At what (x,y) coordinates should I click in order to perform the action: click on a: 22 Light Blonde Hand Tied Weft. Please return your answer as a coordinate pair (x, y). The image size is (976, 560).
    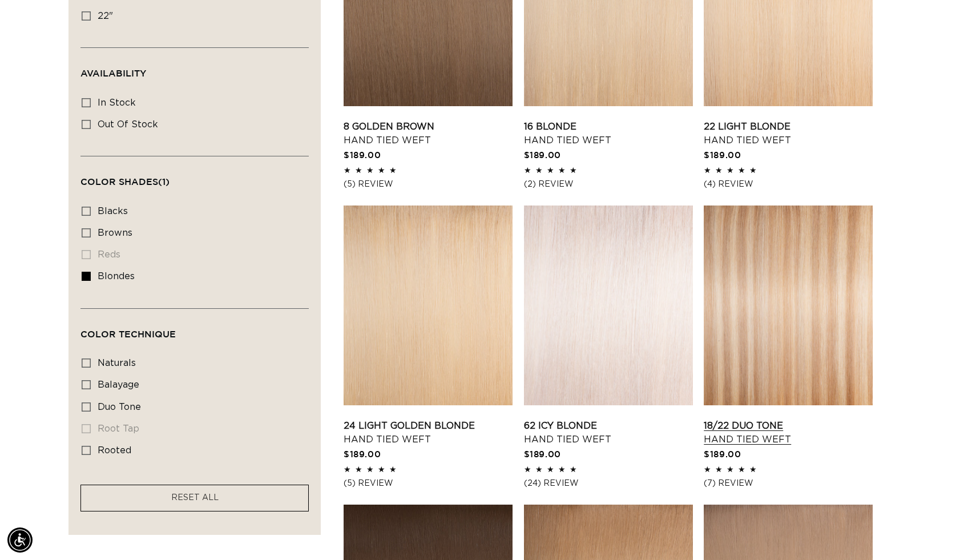
    Looking at the image, I should click on (788, 134).